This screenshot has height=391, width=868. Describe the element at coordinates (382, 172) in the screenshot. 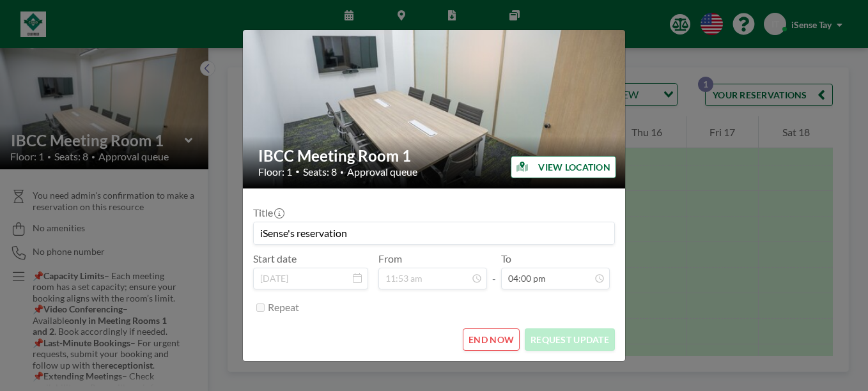

I see `span: Approval queue` at that location.